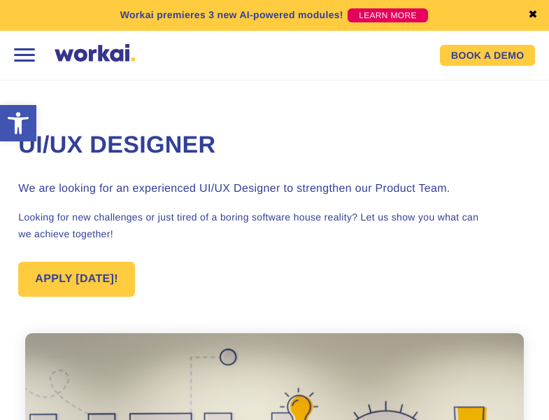  I want to click on h1: UI/UX Designer, so click(274, 146).